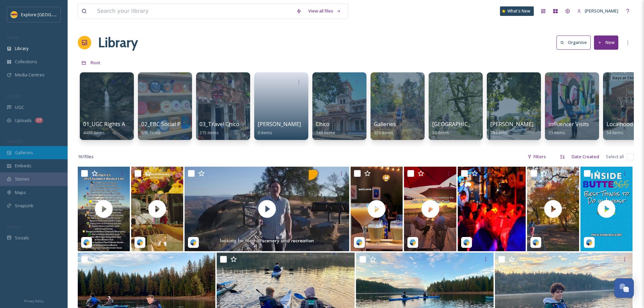 This screenshot has width=644, height=308. What do you see at coordinates (22, 238) in the screenshot?
I see `span: Socials` at bounding box center [22, 238].